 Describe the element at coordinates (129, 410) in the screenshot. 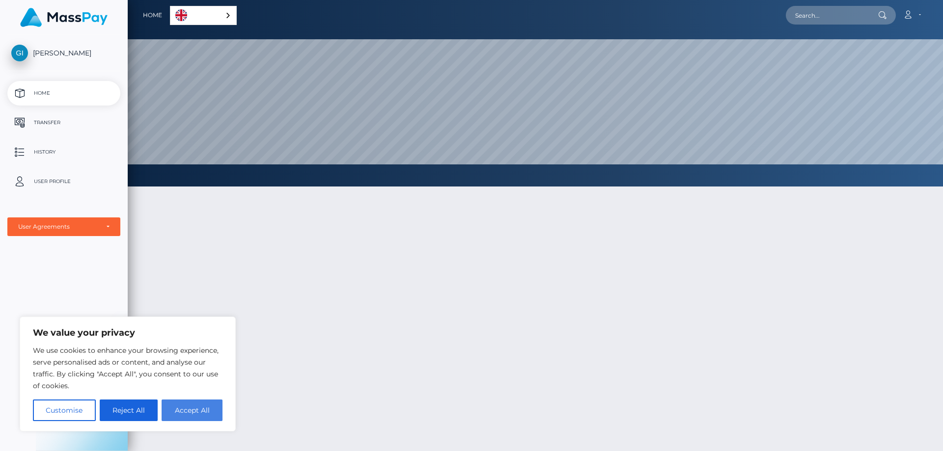

I see `button: Reject All` at that location.